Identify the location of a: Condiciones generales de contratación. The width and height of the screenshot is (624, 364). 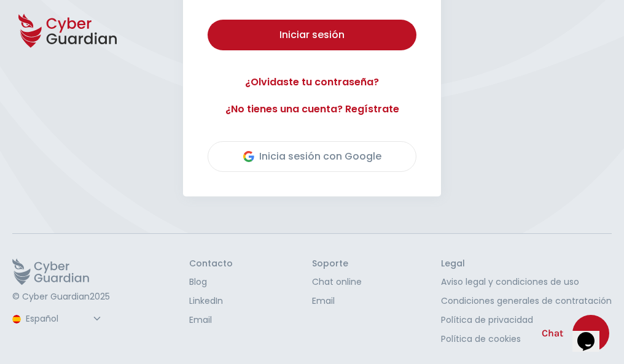
(526, 301).